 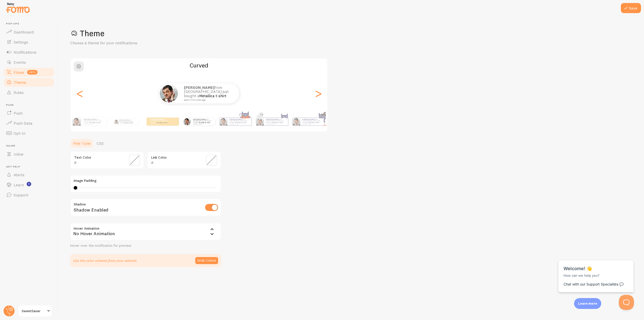 What do you see at coordinates (146, 232) in the screenshot?
I see `div: No Hover Animation` at bounding box center [146, 232].